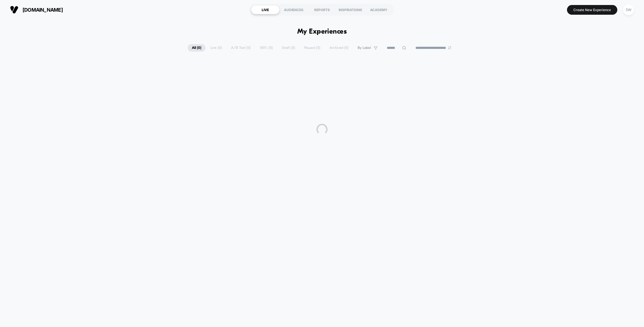 This screenshot has height=327, width=644. I want to click on div: LIVE, so click(265, 10).